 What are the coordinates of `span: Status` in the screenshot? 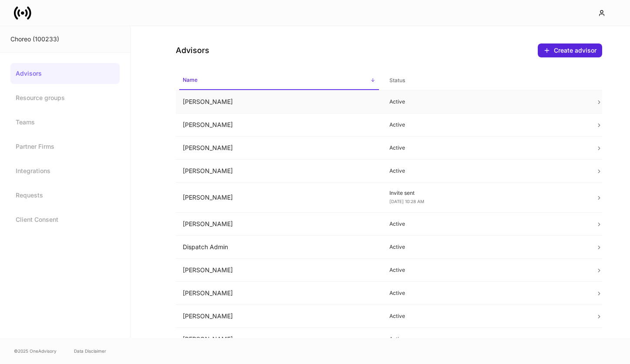 It's located at (486, 81).